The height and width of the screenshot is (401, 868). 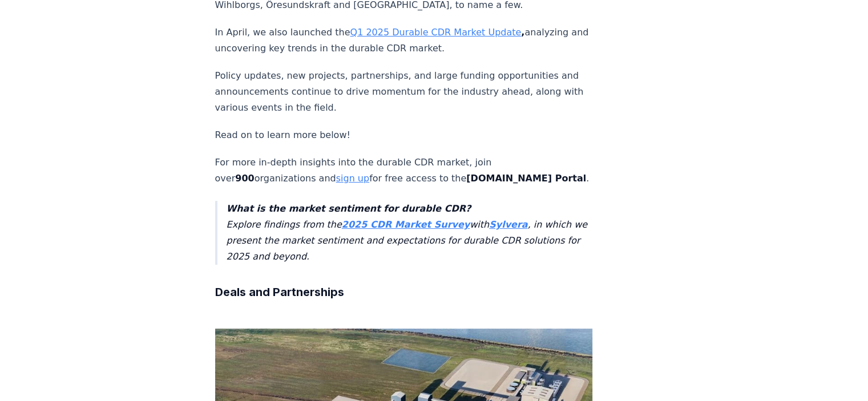 What do you see at coordinates (508, 224) in the screenshot?
I see `strong: Sylvera` at bounding box center [508, 224].